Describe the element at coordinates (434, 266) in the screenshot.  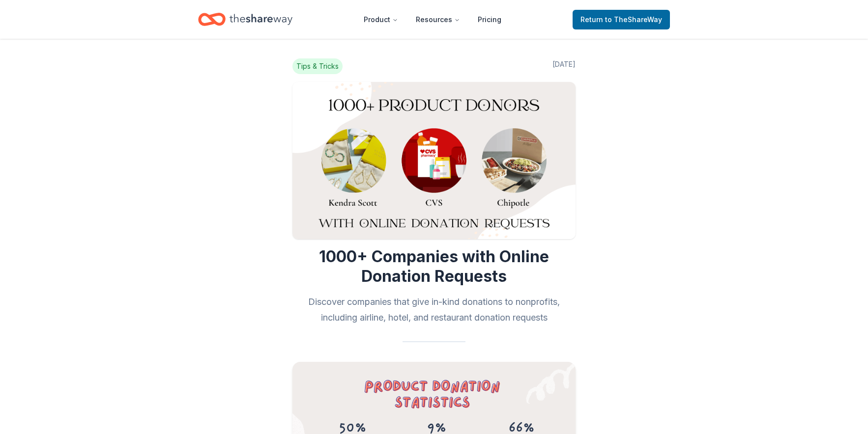
I see `h1: 1000+ Companies with Online Donation Requests` at that location.